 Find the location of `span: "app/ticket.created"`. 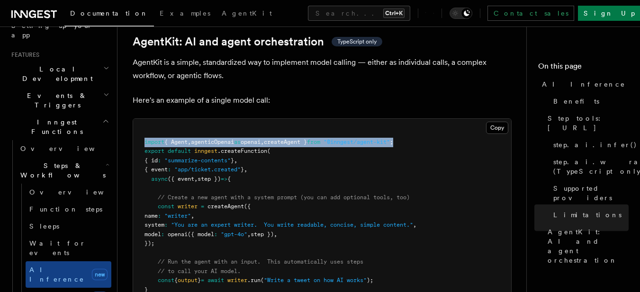

span: "app/ticket.created" is located at coordinates (207, 169).